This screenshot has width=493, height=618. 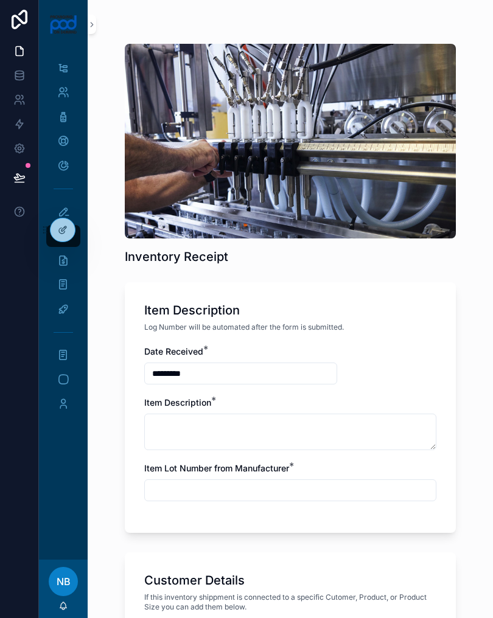 What do you see at coordinates (173, 351) in the screenshot?
I see `span: Date Received` at bounding box center [173, 351].